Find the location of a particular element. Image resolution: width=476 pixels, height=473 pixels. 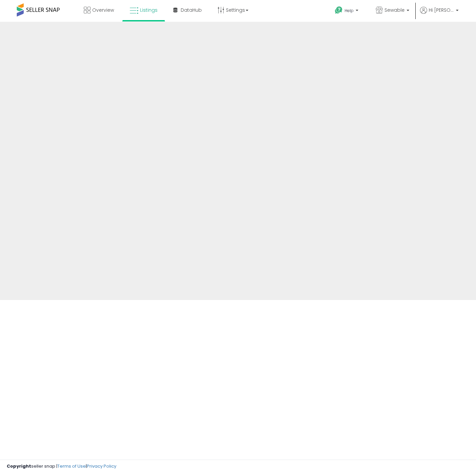

span: Help is located at coordinates (349, 10).